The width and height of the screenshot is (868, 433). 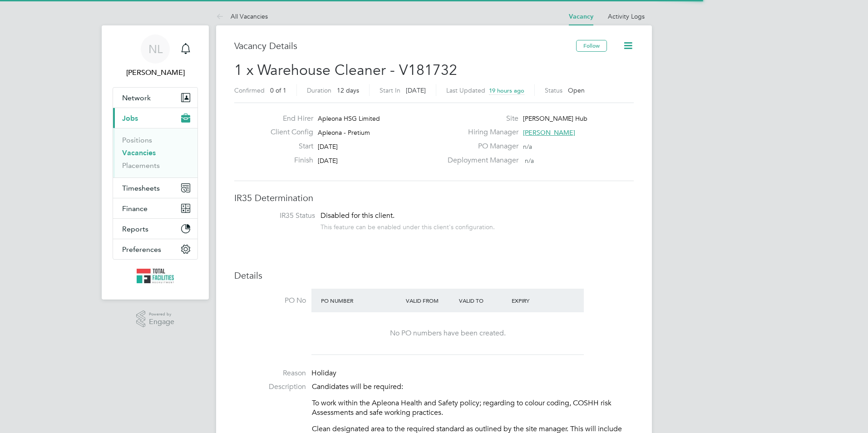 What do you see at coordinates (480, 161) in the screenshot?
I see `label: Deployment Manager` at bounding box center [480, 161].